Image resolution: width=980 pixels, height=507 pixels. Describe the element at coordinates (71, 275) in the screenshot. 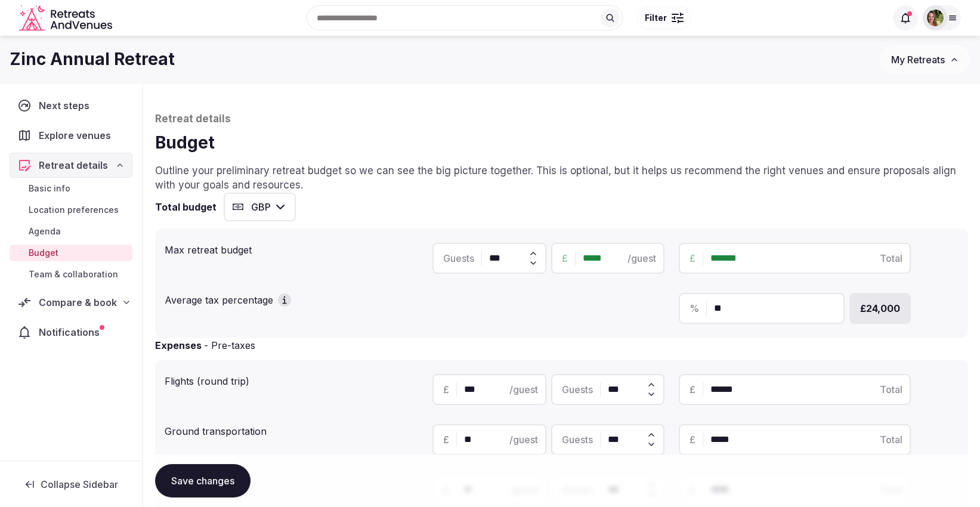

I see `a: Team & collaboration` at that location.